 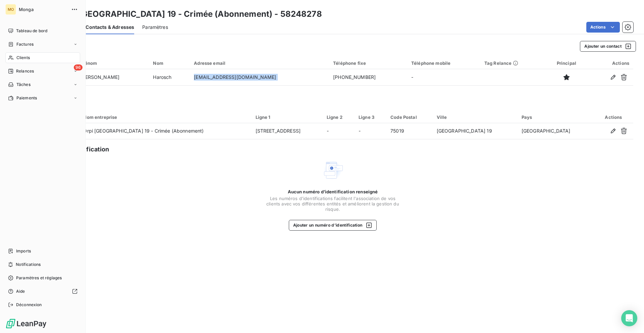 I want to click on a: 96Relances, so click(x=43, y=71).